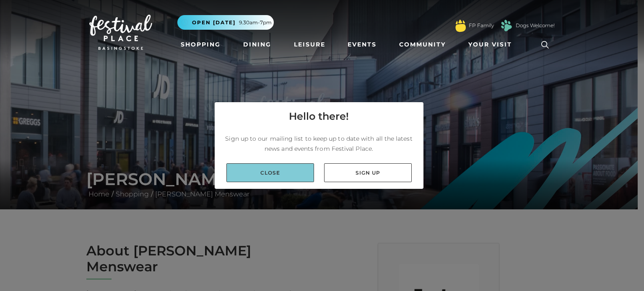 The height and width of the screenshot is (291, 644). What do you see at coordinates (535, 25) in the screenshot?
I see `a: Dogs Welcome!` at bounding box center [535, 25].